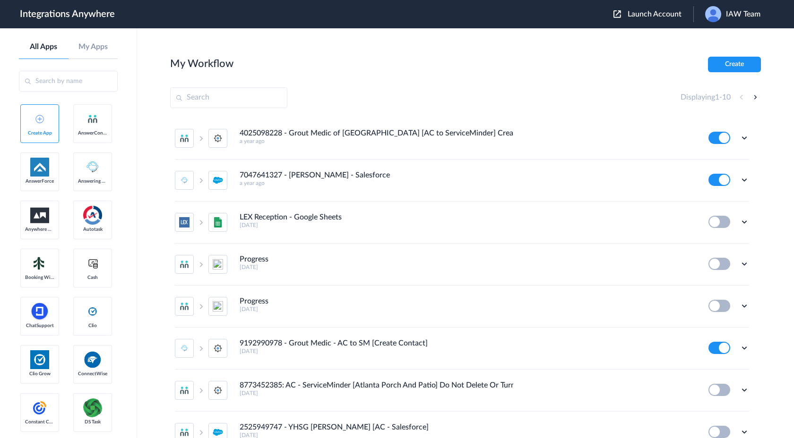 This screenshot has height=438, width=794. What do you see at coordinates (40, 133) in the screenshot?
I see `span: Create App` at bounding box center [40, 133].